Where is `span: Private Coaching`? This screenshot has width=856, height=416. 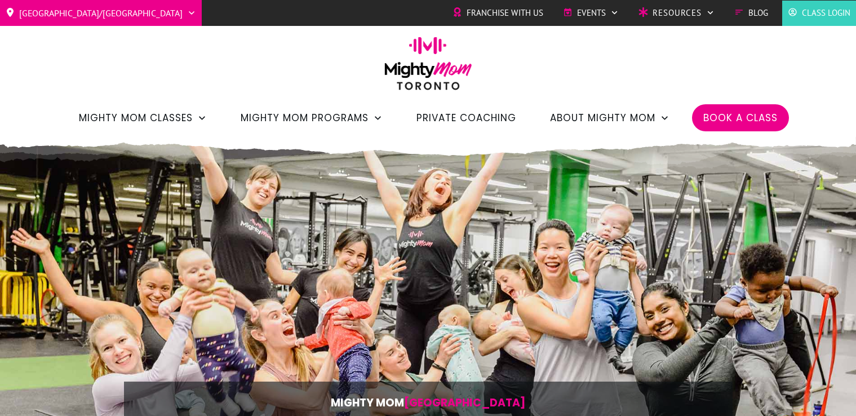
span: Private Coaching is located at coordinates (466, 118).